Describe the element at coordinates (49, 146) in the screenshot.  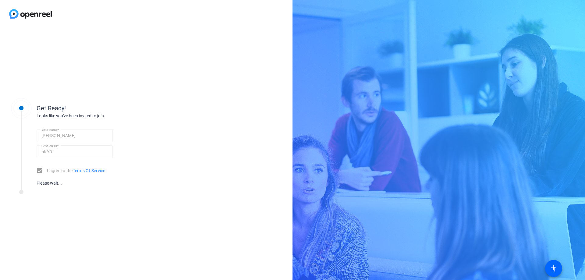
I see `mat-label: Session ID` at that location.